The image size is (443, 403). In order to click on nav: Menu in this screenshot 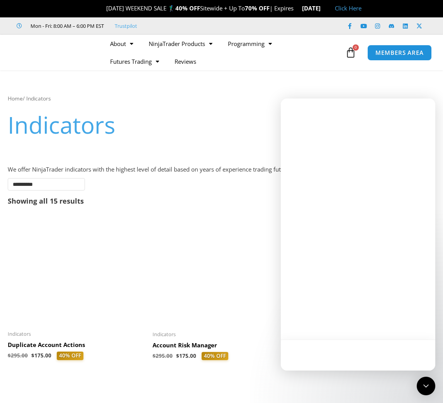, I will do `click(223, 53)`.